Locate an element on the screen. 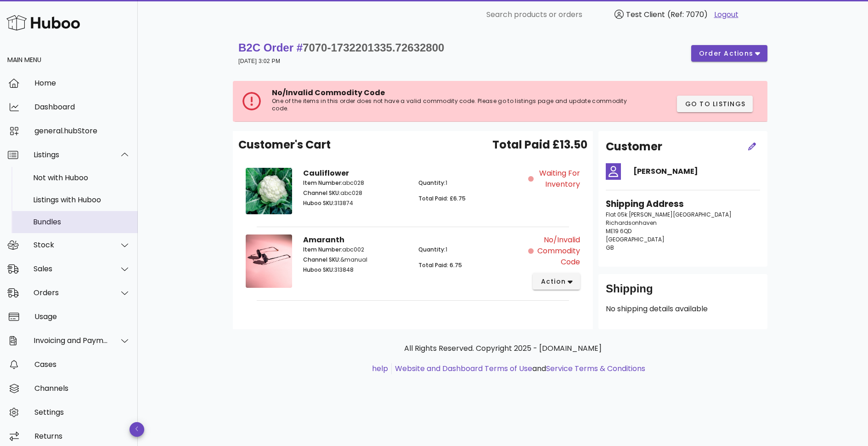 The height and width of the screenshot is (446, 868). button: Go to Listings is located at coordinates (715, 104).